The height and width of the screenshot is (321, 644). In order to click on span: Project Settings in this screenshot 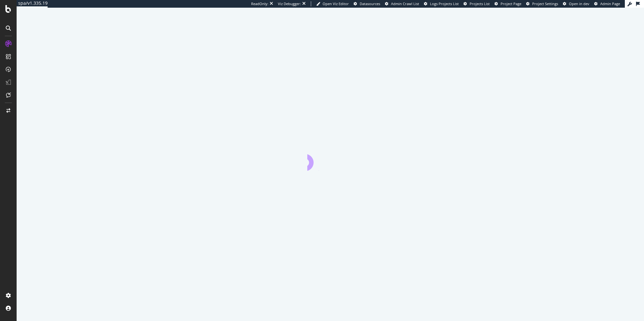, I will do `click(545, 4)`.